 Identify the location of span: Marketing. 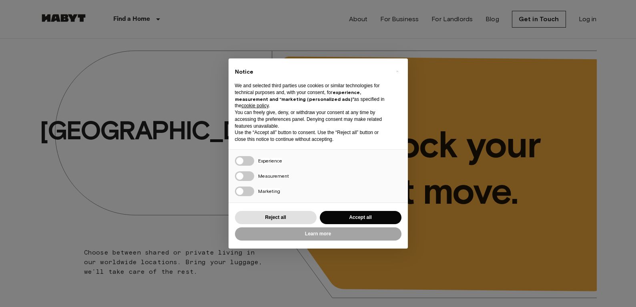
(269, 191).